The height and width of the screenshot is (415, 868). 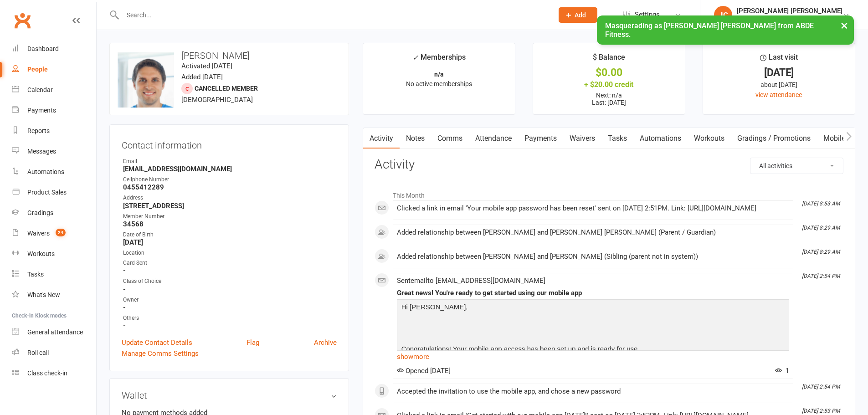 What do you see at coordinates (157, 343) in the screenshot?
I see `a: Update Contact Details` at bounding box center [157, 343].